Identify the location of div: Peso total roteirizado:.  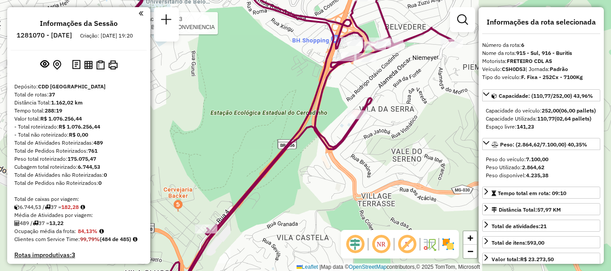
(79, 159).